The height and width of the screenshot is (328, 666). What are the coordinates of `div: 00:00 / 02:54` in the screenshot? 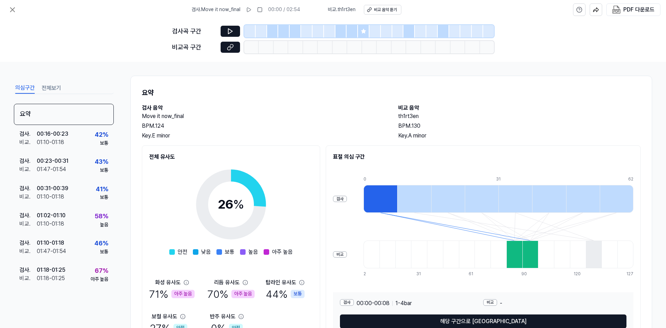 It's located at (284, 10).